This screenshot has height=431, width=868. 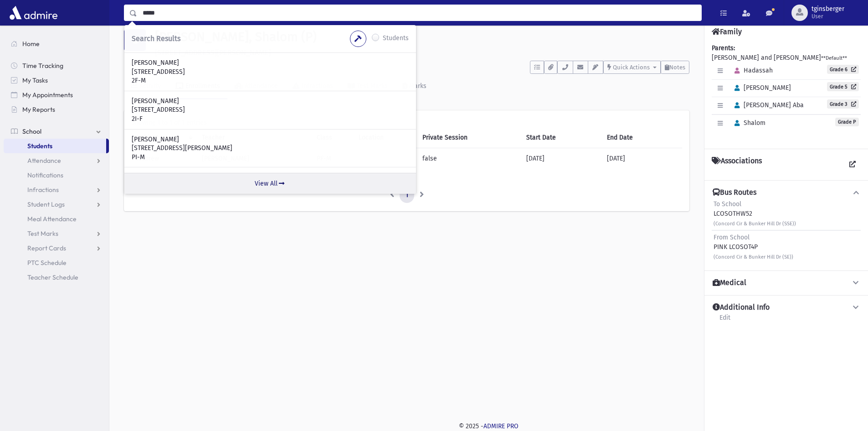 I want to click on a: Time Tracking, so click(x=56, y=66).